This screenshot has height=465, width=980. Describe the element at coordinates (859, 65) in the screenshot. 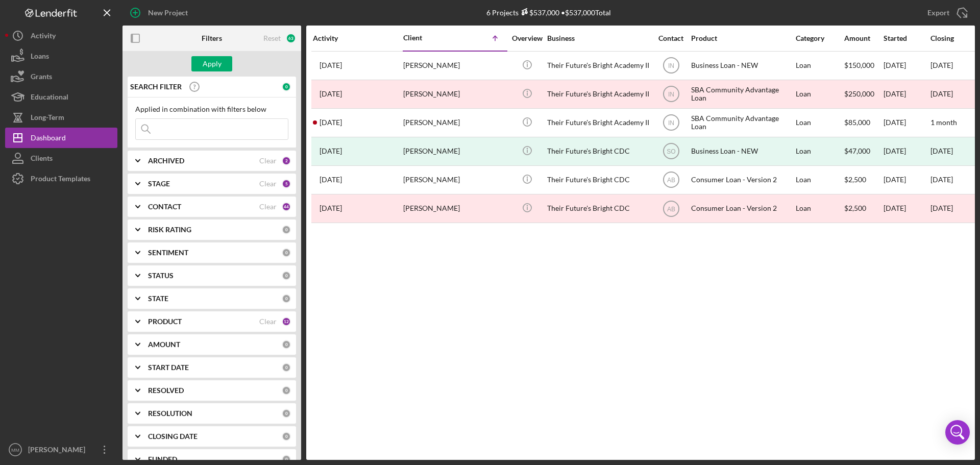

I see `span: $150,000` at that location.